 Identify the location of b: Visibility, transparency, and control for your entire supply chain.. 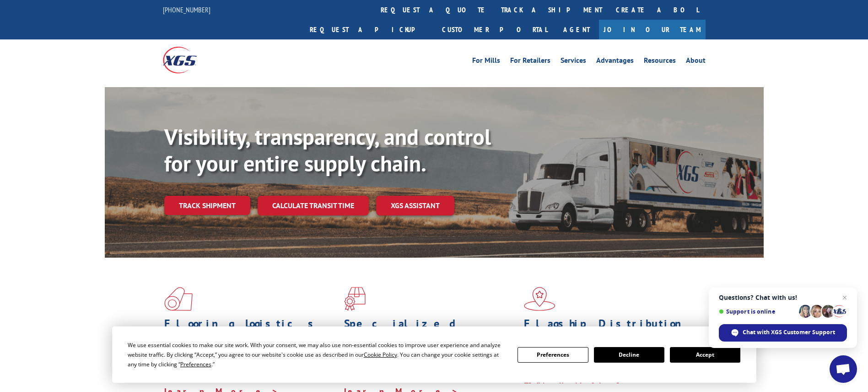
(328, 150).